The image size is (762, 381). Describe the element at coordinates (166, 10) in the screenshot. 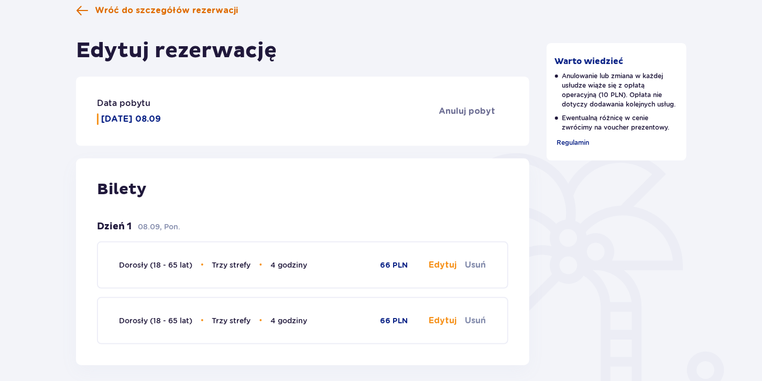

I see `span: Wróć do szczegółów rezerwacji` at that location.